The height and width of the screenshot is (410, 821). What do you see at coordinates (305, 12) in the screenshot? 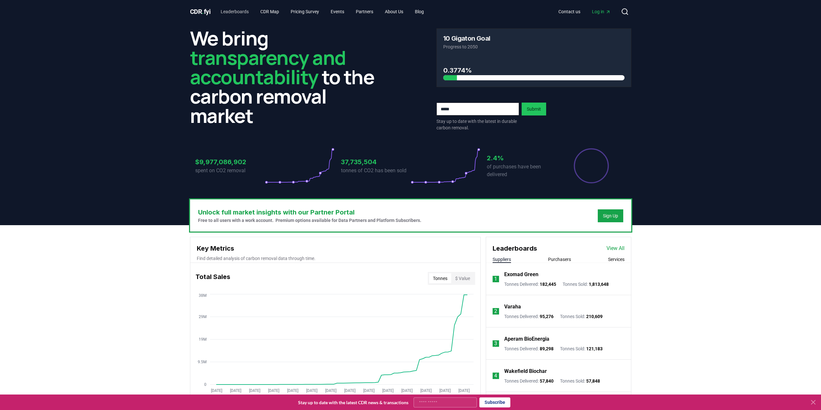
I see `a: Pricing Survey` at bounding box center [305, 12].